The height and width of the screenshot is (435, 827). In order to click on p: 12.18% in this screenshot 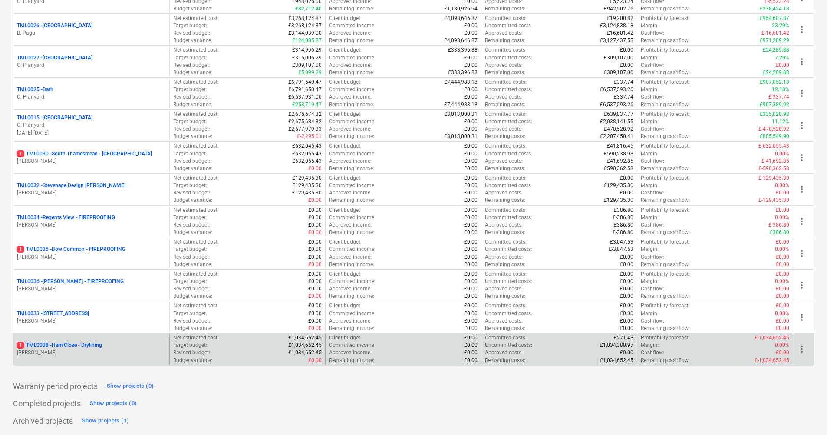, I will do `click(780, 89)`.